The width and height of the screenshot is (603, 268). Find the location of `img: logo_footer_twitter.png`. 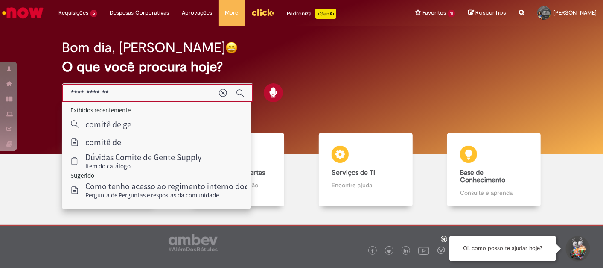

img: logo_footer_twitter.png is located at coordinates (389, 251).